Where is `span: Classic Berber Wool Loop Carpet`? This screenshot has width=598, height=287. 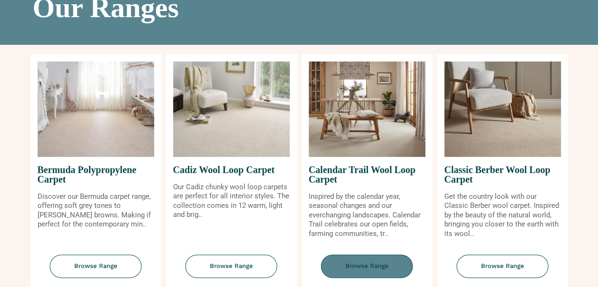 span: Classic Berber Wool Loop Carpet is located at coordinates (503, 174).